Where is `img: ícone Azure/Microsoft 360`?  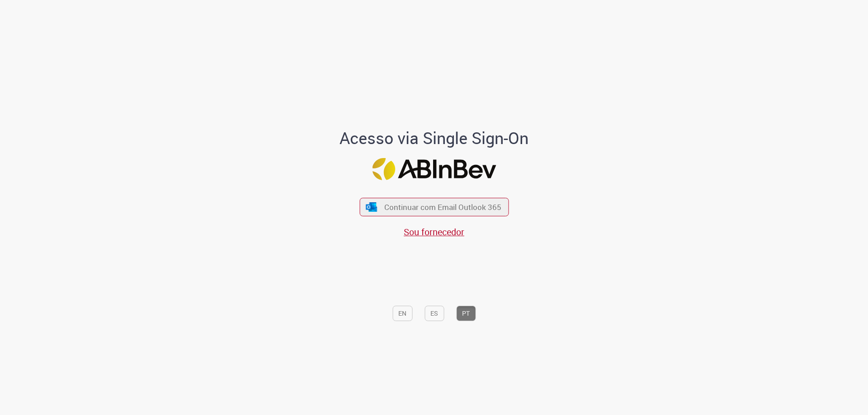 img: ícone Azure/Microsoft 360 is located at coordinates (371, 207).